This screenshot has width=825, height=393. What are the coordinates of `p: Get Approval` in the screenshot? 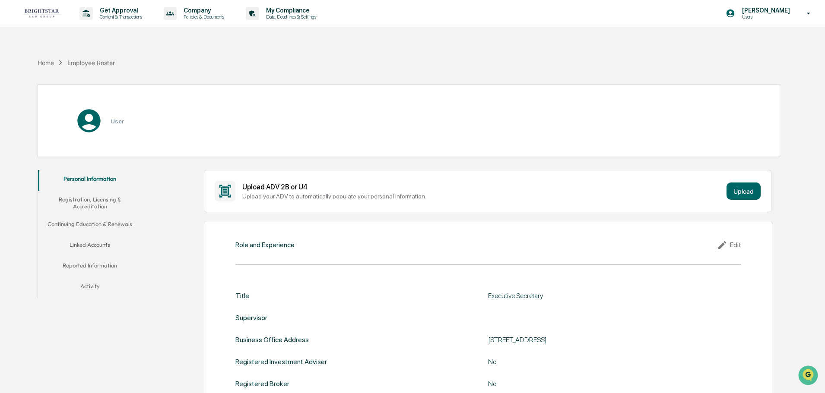 It's located at (120, 10).